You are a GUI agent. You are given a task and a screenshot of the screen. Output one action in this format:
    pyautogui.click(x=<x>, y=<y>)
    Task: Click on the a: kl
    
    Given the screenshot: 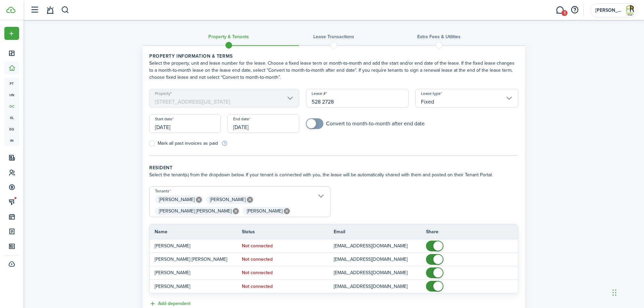 What is the action you would take?
    pyautogui.click(x=12, y=118)
    